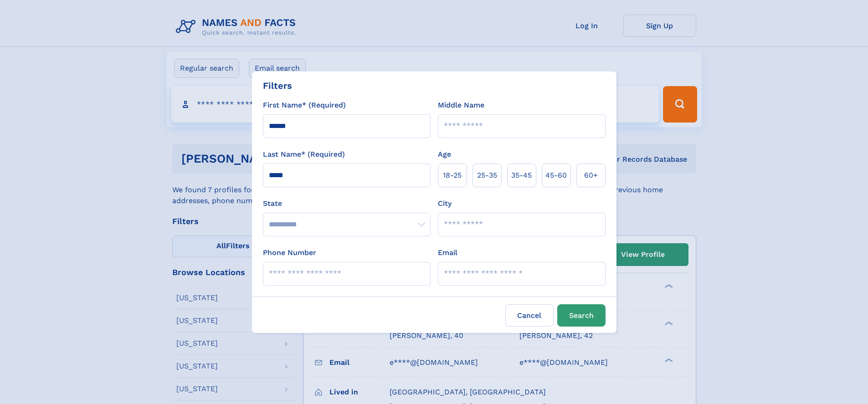 Image resolution: width=868 pixels, height=404 pixels. I want to click on label: State, so click(347, 203).